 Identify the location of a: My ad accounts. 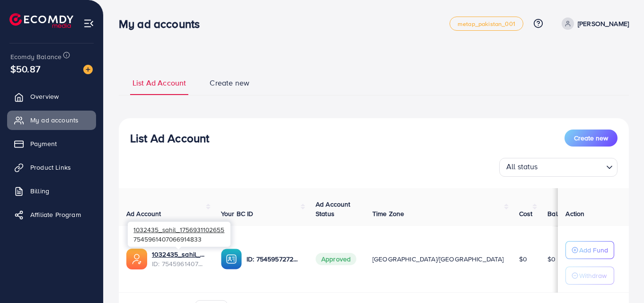
(52, 120).